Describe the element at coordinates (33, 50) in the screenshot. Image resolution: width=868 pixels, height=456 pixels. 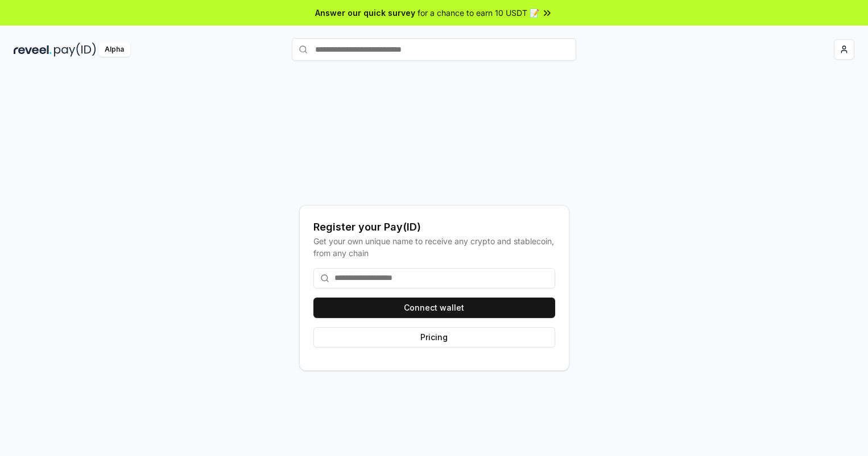
I see `img: reveel_dark` at that location.